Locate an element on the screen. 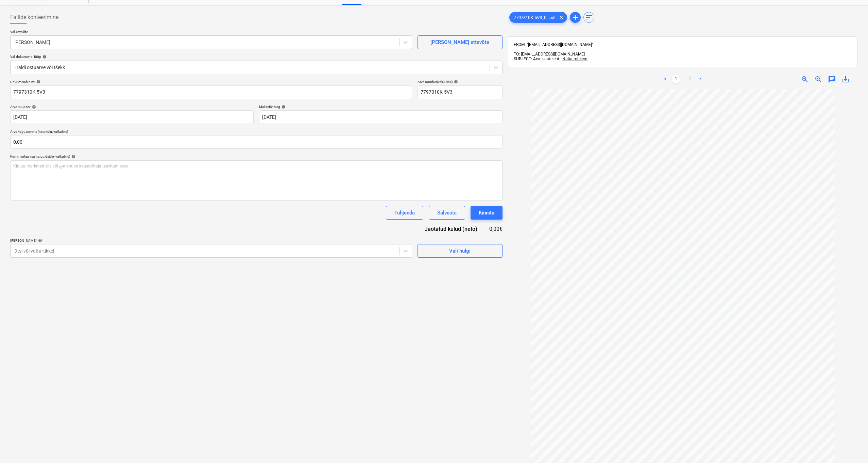  span: save_alt is located at coordinates (845, 79).